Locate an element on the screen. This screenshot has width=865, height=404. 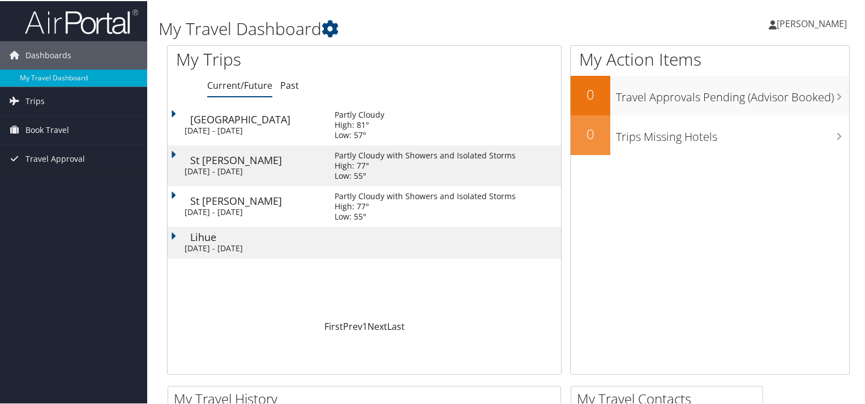
h1: My Trips is located at coordinates (283, 58).